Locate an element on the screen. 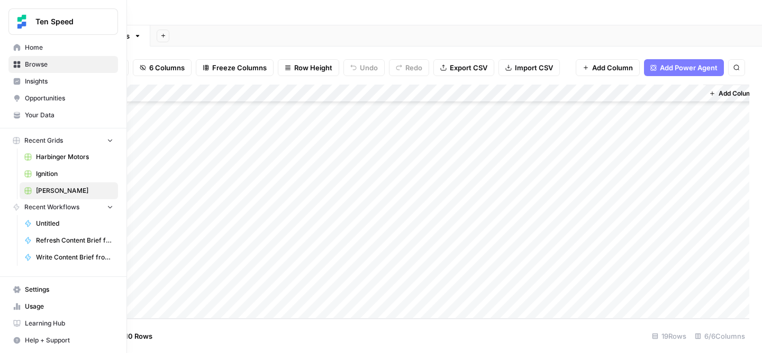 This screenshot has width=762, height=353. a: Learning Hub is located at coordinates (63, 324).